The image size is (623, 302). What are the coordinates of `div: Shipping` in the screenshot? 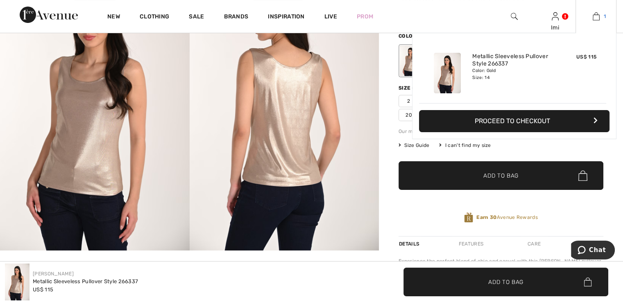 It's located at (590, 244).